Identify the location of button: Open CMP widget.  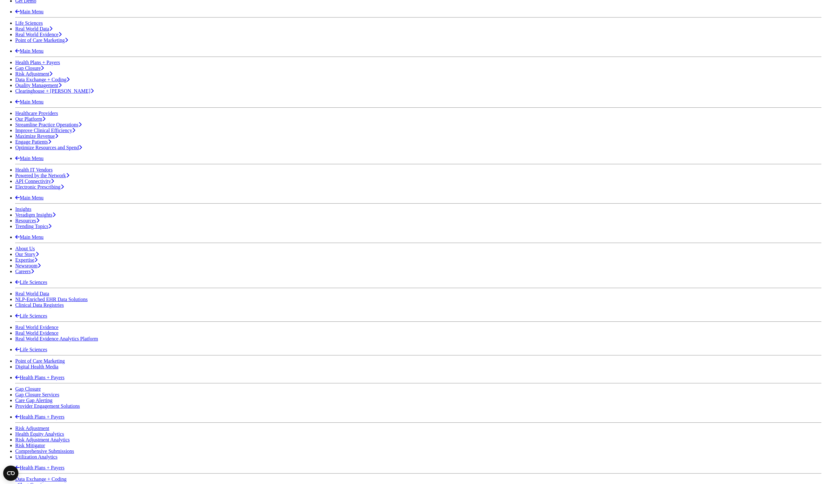
(11, 473).